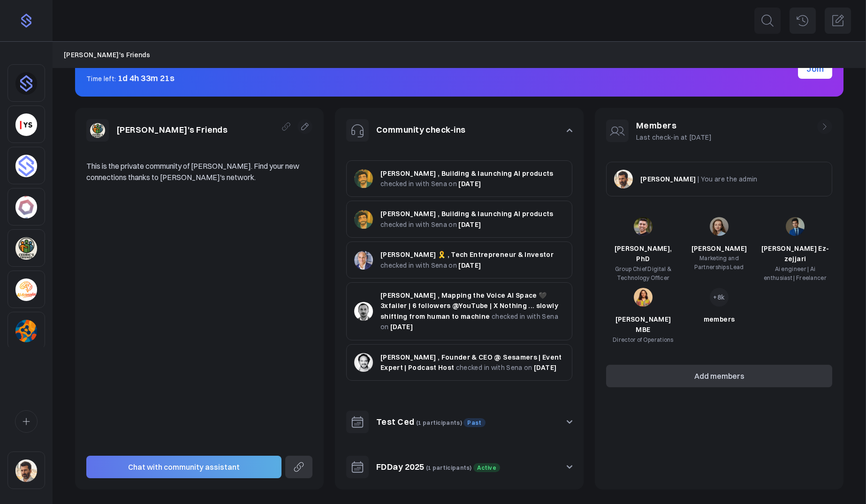 The width and height of the screenshot is (866, 504). What do you see at coordinates (486, 468) in the screenshot?
I see `span: Active` at bounding box center [486, 468].